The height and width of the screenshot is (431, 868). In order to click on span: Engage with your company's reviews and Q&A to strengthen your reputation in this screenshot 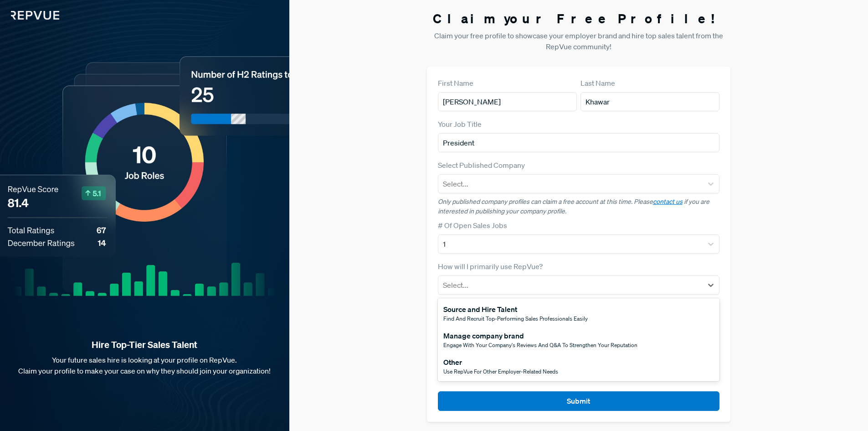, I will do `click(540, 344)`.